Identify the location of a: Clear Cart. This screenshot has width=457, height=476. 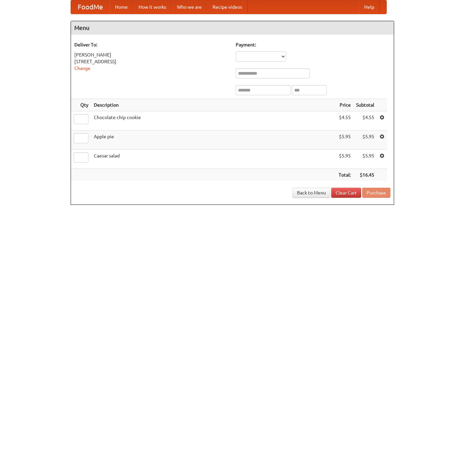
(346, 193).